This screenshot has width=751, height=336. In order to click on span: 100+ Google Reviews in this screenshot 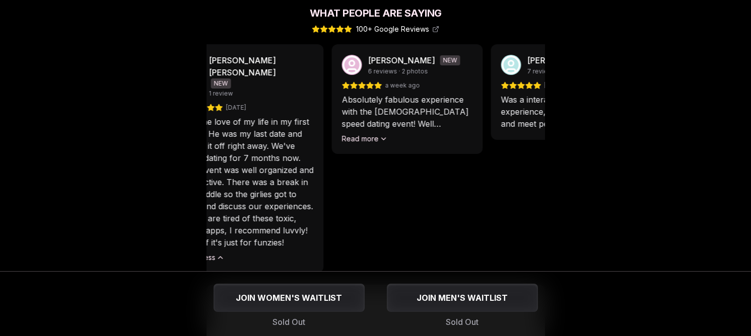, I will do `click(397, 29)`.